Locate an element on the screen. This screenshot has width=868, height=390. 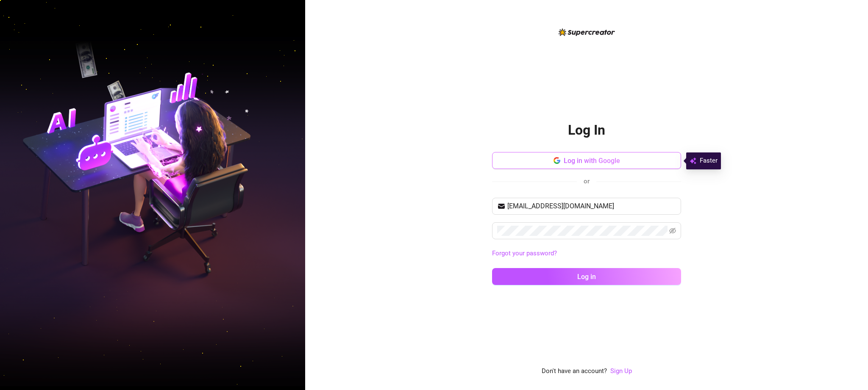
span: or is located at coordinates (587, 181).